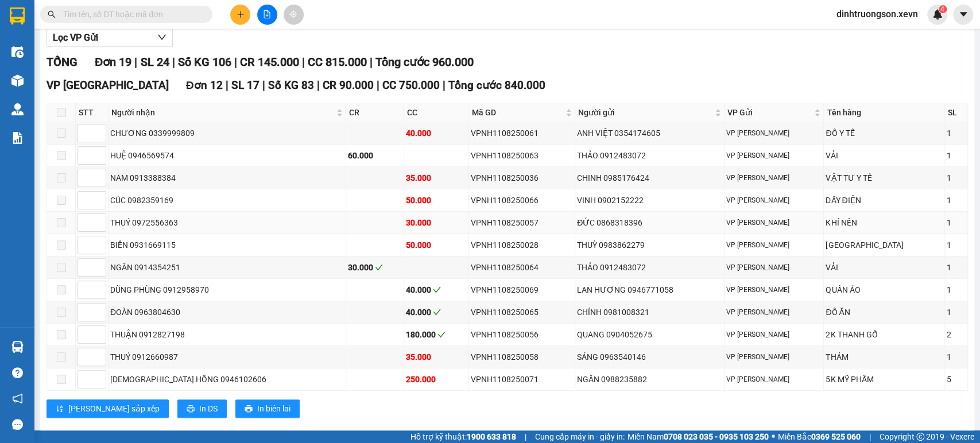  I want to click on button: Lọc VP Gửi, so click(110, 38).